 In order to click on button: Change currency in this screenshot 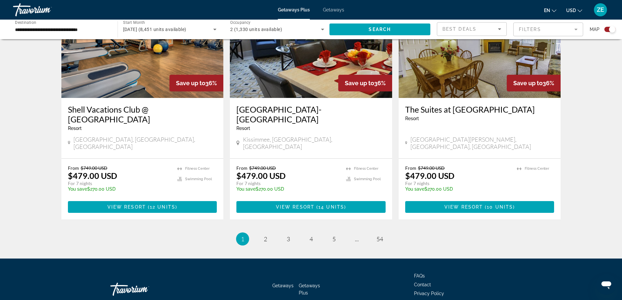, I will do `click(574, 10)`.